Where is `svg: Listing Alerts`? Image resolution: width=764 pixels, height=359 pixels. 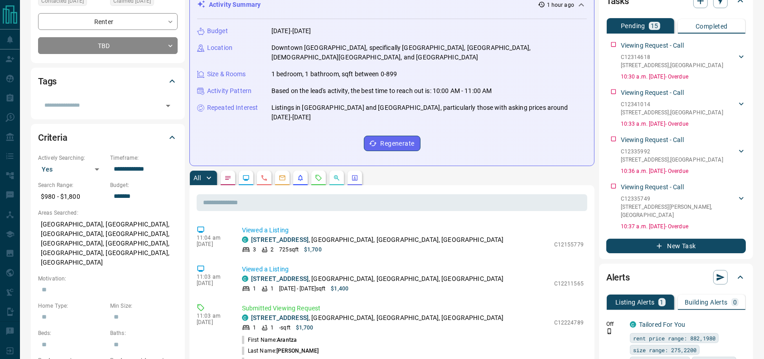 svg: Listing Alerts is located at coordinates (300, 178).